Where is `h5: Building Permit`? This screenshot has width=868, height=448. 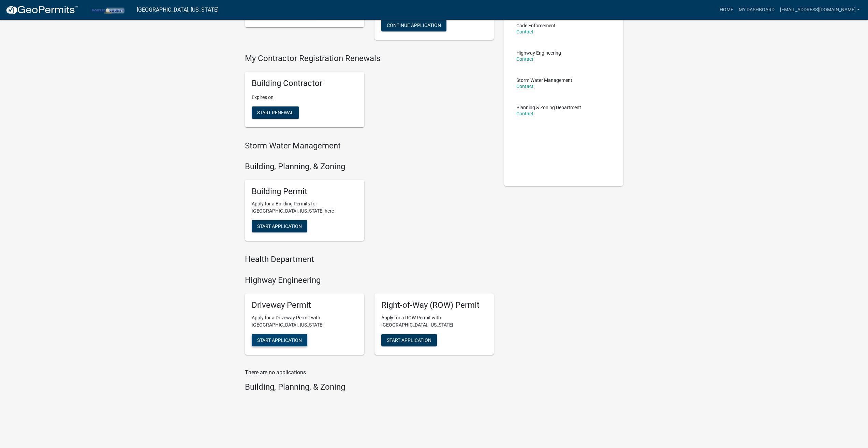 h5: Building Permit is located at coordinates (304, 191).